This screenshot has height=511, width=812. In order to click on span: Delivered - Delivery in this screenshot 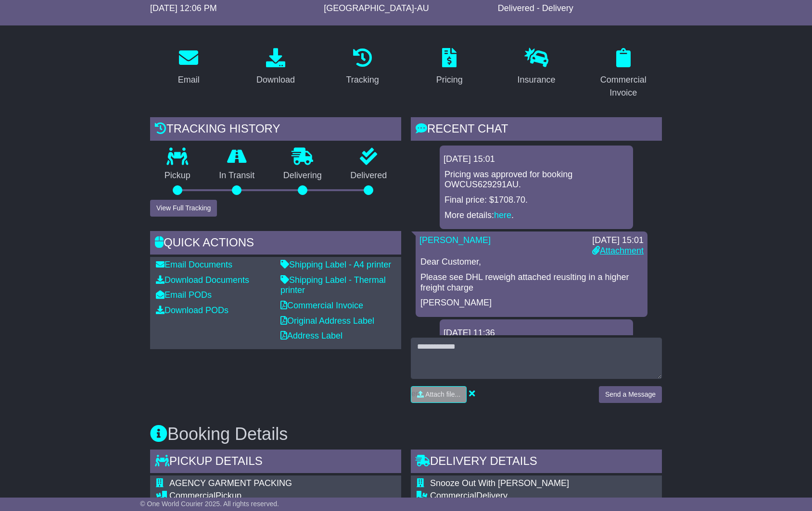, I will do `click(535, 8)`.